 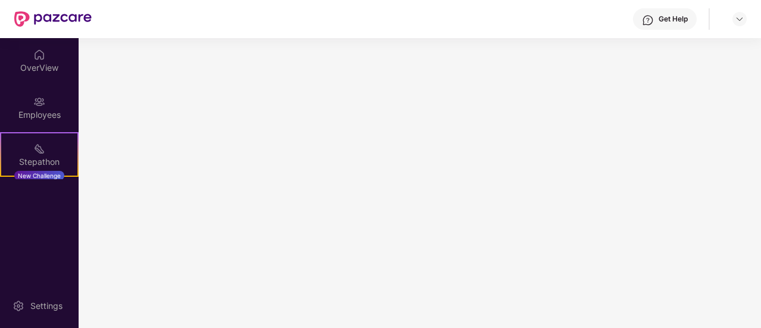 What do you see at coordinates (39, 55) in the screenshot?
I see `img: svg+xml;base64,PHN2ZyBpZD0iSG9tZSIgeG1sbnM9Imh0dHA6Ly93d3cudzMub3JnLzIwMDAvc3ZnIiB3aWR0aD0iMjAiIG...` at bounding box center [39, 55].